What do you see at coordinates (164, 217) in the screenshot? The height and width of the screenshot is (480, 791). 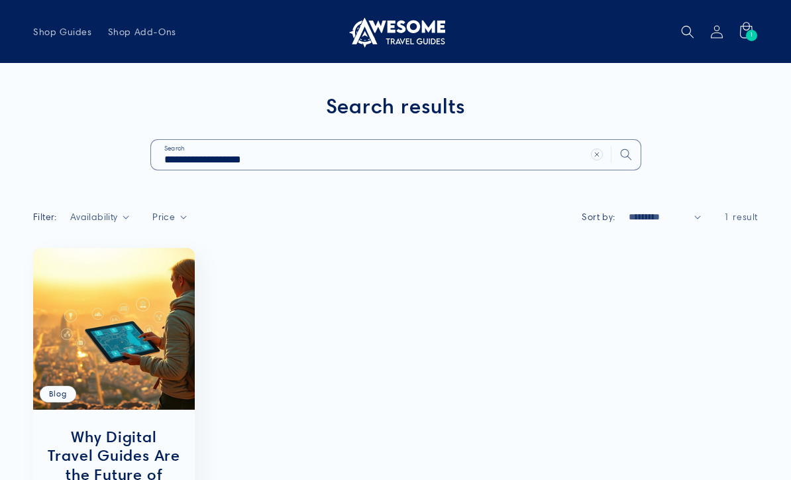 I see `span: Price` at bounding box center [164, 217].